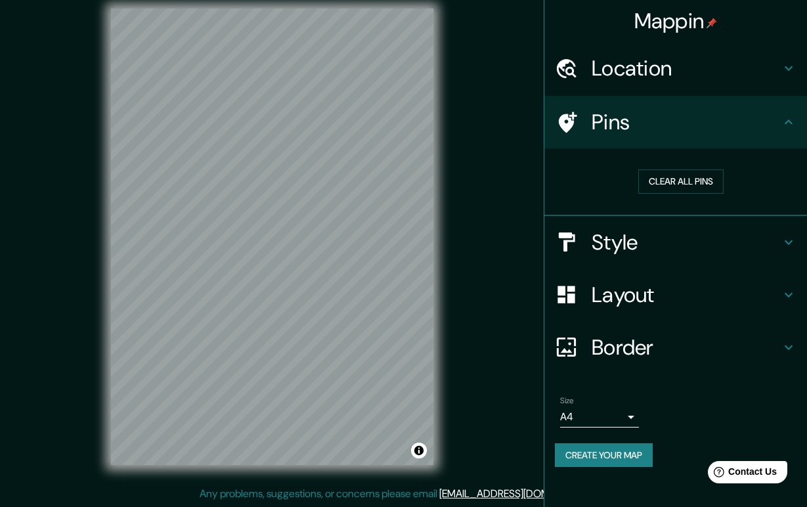  Describe the element at coordinates (599, 417) in the screenshot. I see `div: A4` at that location.